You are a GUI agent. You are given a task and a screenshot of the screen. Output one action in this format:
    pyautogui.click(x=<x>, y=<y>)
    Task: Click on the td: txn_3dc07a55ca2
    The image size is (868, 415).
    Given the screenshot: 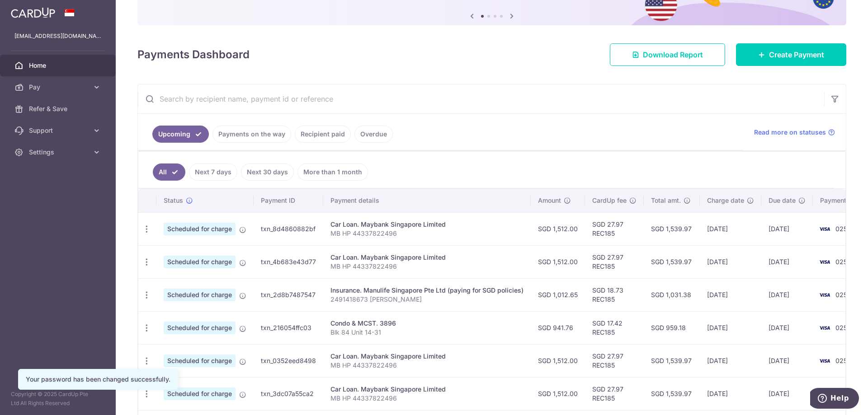 What is the action you would take?
    pyautogui.click(x=289, y=393)
    